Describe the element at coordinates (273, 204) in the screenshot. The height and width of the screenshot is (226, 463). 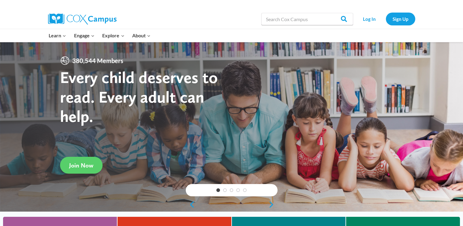
I see `a: next` at that location.